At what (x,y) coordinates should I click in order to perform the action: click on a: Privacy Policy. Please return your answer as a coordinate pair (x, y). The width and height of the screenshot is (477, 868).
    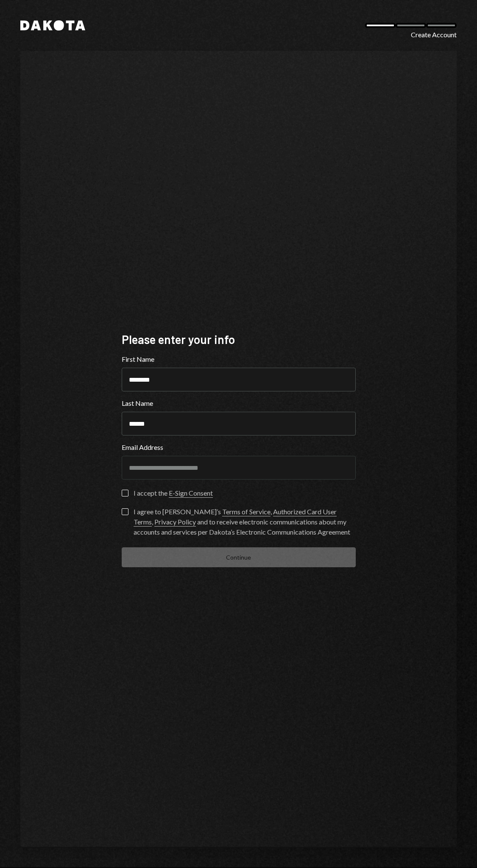
    Looking at the image, I should click on (175, 522).